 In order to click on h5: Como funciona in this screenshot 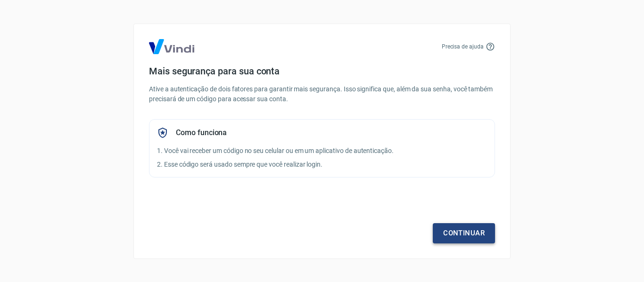, I will do `click(202, 133)`.